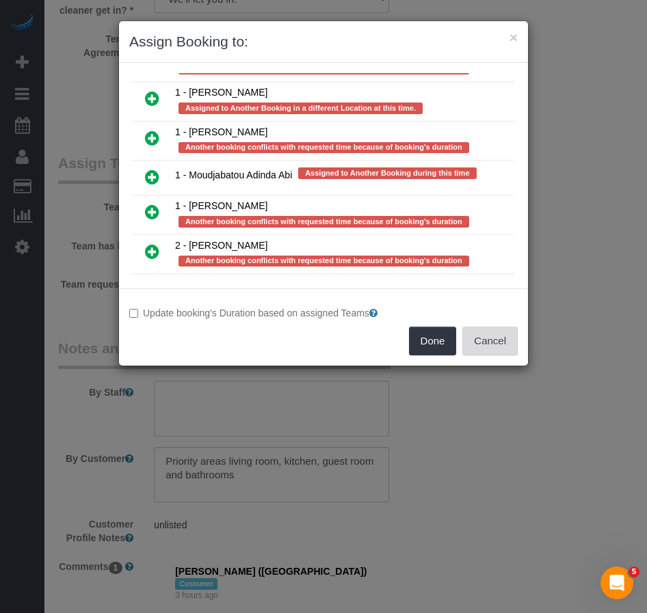 This screenshot has width=647, height=613. I want to click on span: Assigned to Another Booking in a different Location at this time., so click(300, 108).